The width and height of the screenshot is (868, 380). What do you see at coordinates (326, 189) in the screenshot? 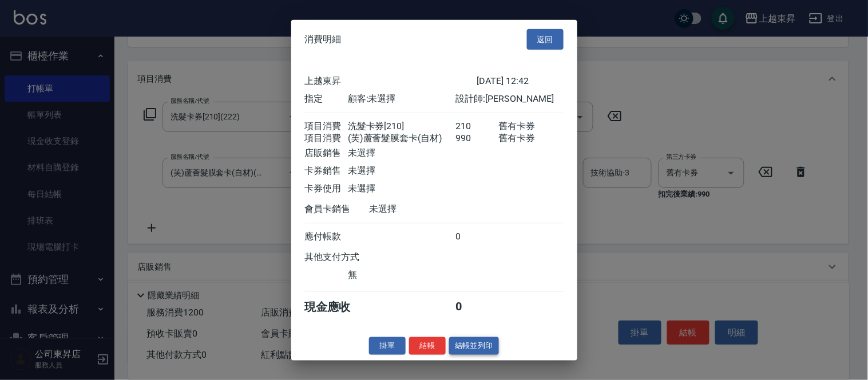
I see `div: 卡券使用` at bounding box center [326, 189].